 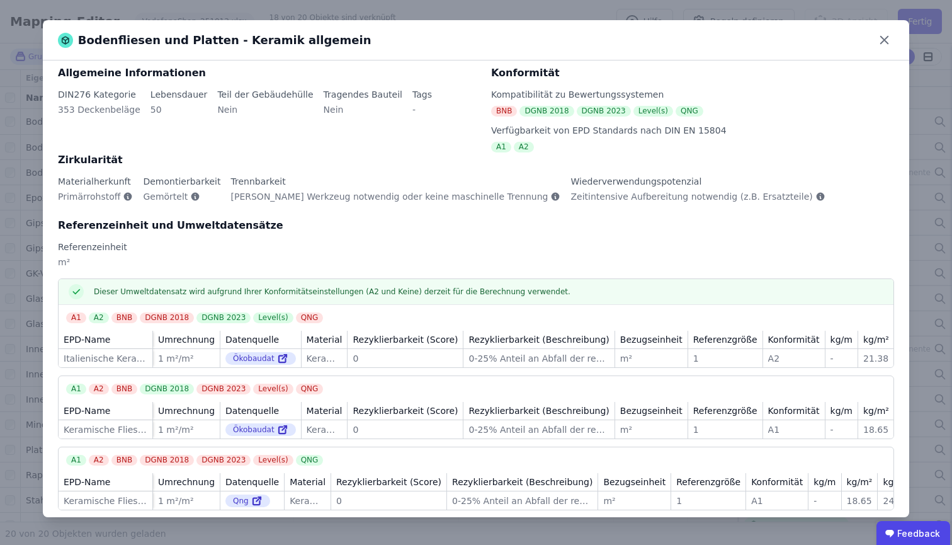 What do you see at coordinates (252, 411) in the screenshot?
I see `div: Datenquelle` at bounding box center [252, 411].